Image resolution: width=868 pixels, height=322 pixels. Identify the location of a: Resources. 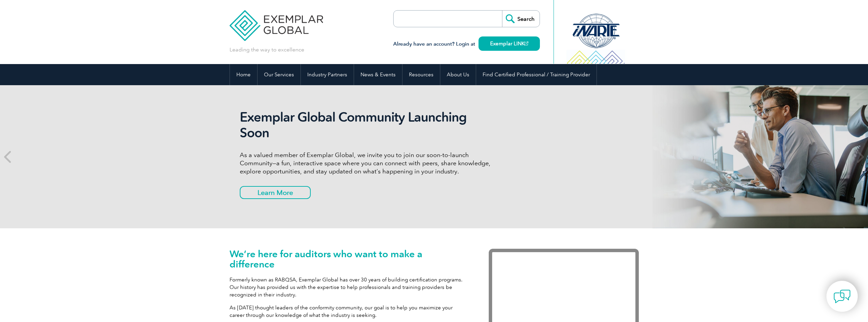
(421, 74).